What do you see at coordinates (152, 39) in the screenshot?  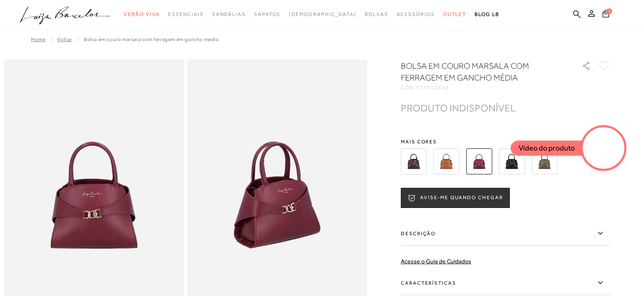 I see `span: BOLSA EM COURO MARSALA COM FERRAGEM EM GANCHO MÉDIA` at bounding box center [152, 39].